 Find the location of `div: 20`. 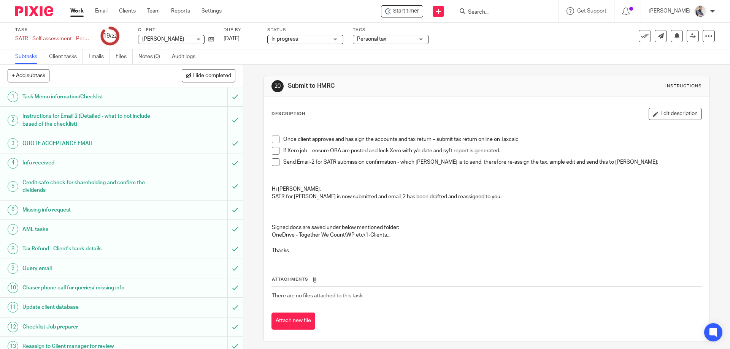

div: 20 is located at coordinates (277, 86).